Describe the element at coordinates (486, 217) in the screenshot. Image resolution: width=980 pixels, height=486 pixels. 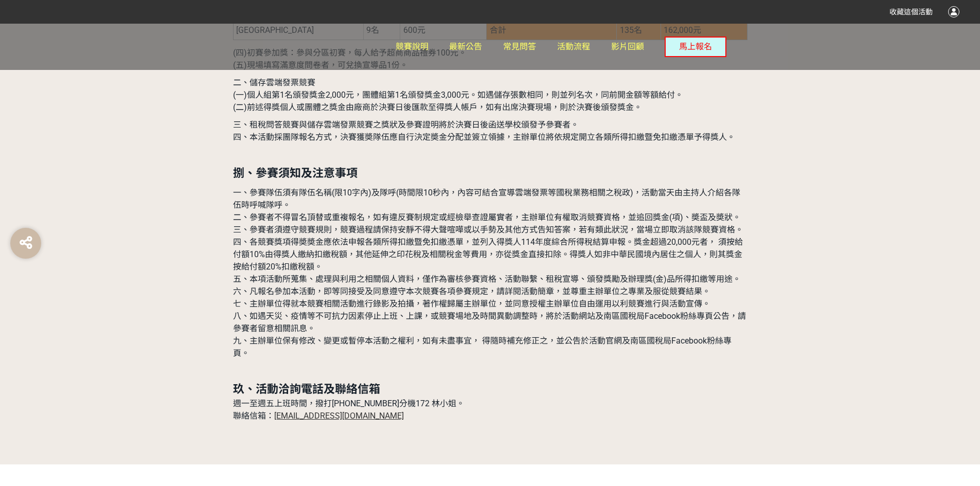
I see `span: 二、參賽者不得冒名頂替或重複報名，如有違反賽制規定或經檢舉查證屬實者，主辦單位有權取消競賽資格，並追回獎金(項)、奬盃及奬狀。` at that location.